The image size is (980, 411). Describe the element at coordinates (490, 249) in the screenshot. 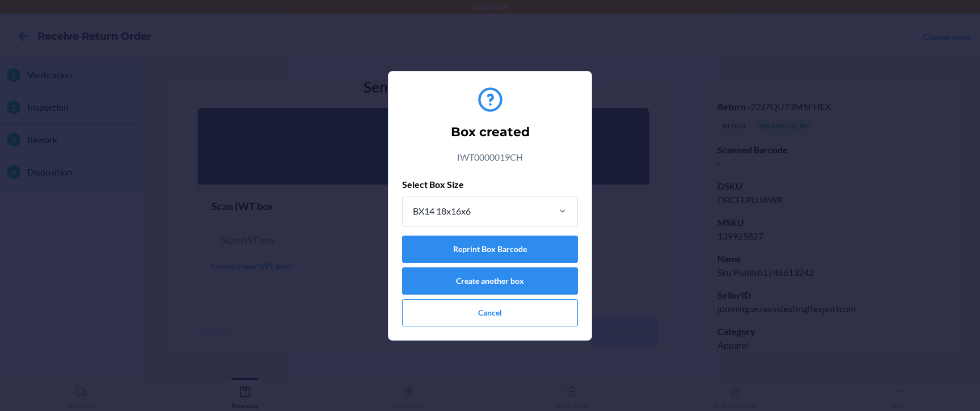

I see `button: Reprint Box Barcode` at that location.